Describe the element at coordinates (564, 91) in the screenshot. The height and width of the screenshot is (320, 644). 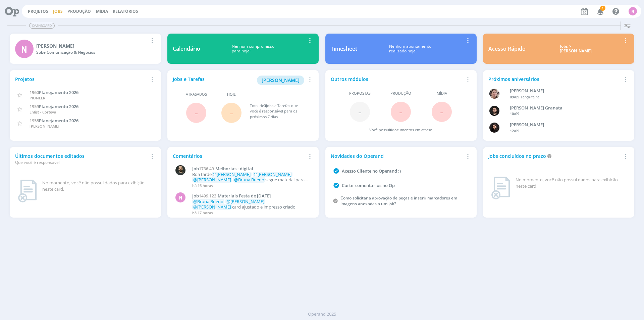
I see `div: Aline Beatriz Jackisch` at that location.